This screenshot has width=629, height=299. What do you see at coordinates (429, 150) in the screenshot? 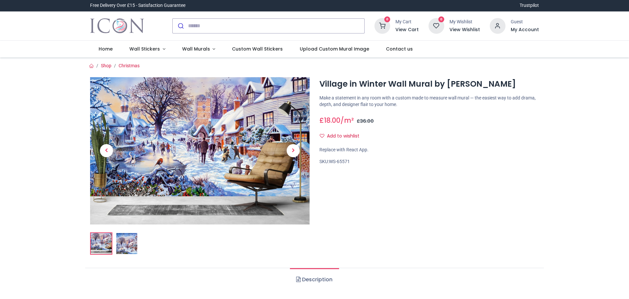
I see `div: Replace with React App.` at bounding box center [429, 150].